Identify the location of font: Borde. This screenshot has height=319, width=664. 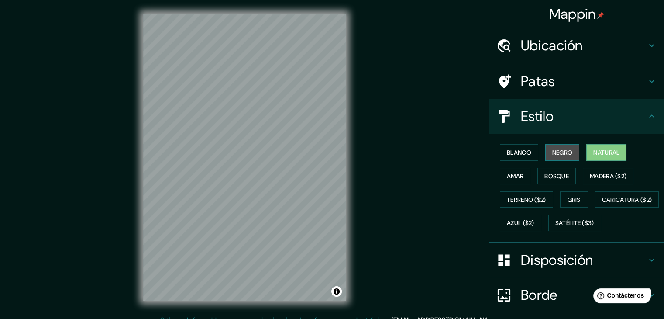
(539, 295).